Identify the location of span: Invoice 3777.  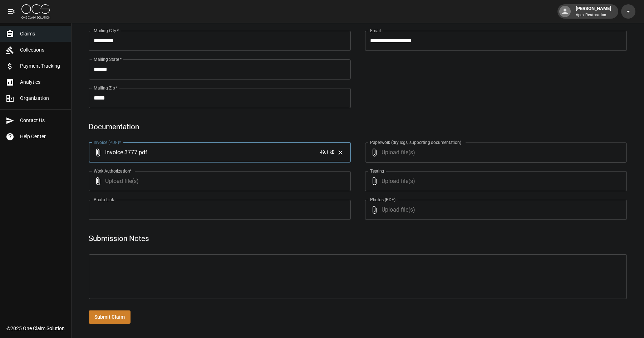
(121, 152).